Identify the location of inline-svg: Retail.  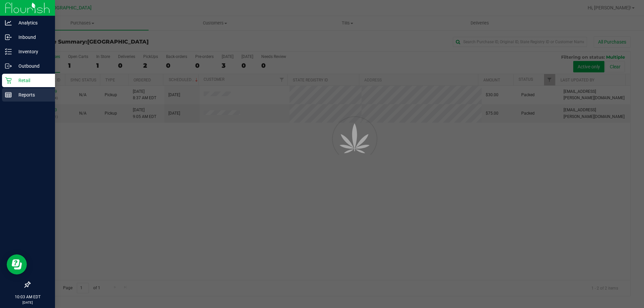
(8, 81).